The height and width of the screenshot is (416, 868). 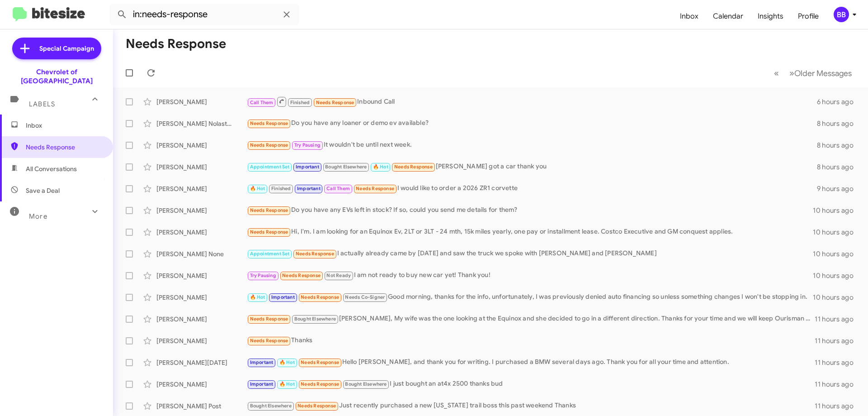 I want to click on span: All Conversations, so click(x=51, y=169).